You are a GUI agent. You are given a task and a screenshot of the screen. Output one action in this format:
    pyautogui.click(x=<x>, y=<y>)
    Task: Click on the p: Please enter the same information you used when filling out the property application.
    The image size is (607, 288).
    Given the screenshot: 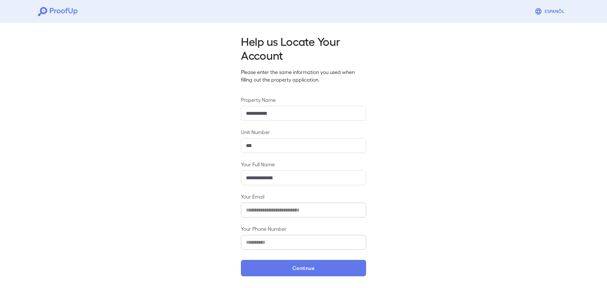 What is the action you would take?
    pyautogui.click(x=304, y=76)
    